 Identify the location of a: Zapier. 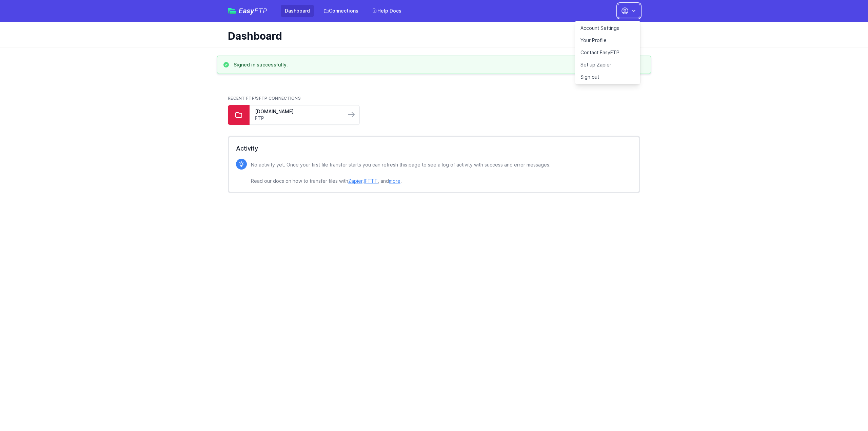
(355, 181).